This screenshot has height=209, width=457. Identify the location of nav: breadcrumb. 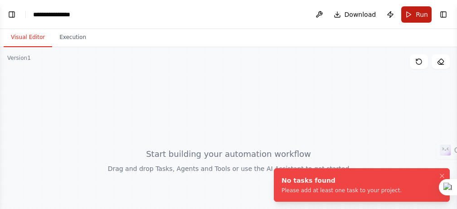
(56, 15).